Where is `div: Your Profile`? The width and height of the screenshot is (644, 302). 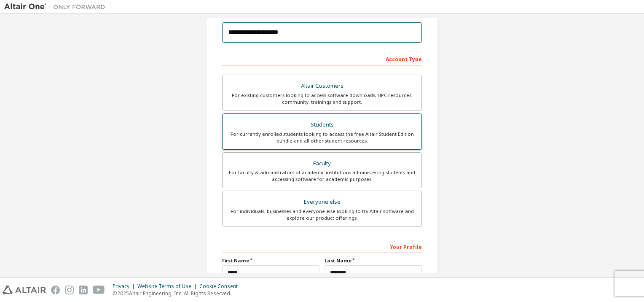 div: Your Profile is located at coordinates (322, 246).